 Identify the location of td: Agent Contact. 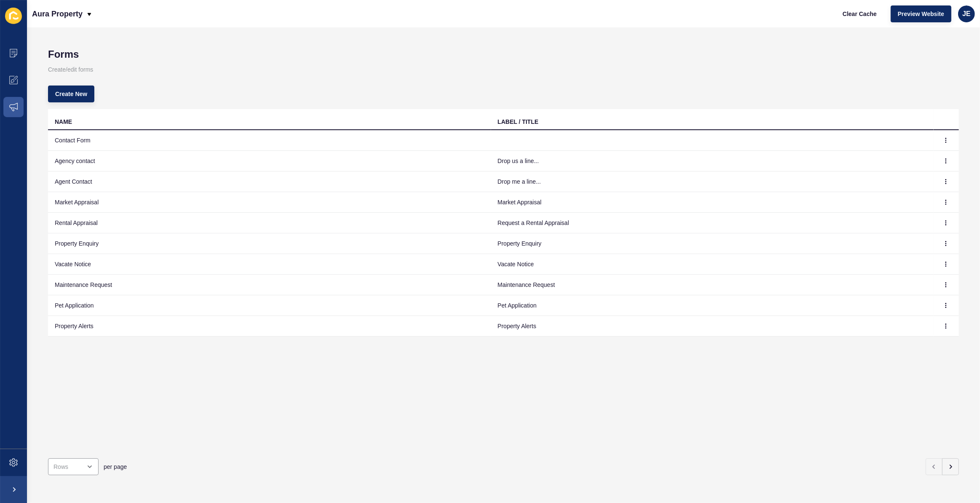
(270, 182).